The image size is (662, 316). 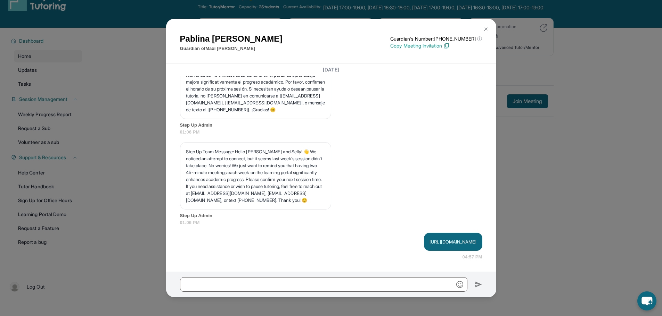 What do you see at coordinates (486, 29) in the screenshot?
I see `img: Close Icon` at bounding box center [486, 29].